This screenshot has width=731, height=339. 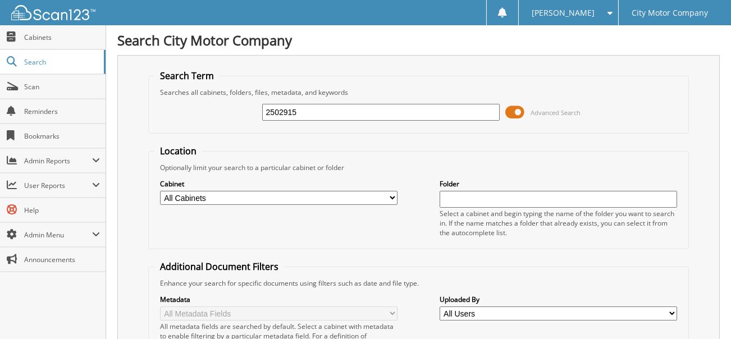 What do you see at coordinates (187, 76) in the screenshot?
I see `legend: Search Term` at bounding box center [187, 76].